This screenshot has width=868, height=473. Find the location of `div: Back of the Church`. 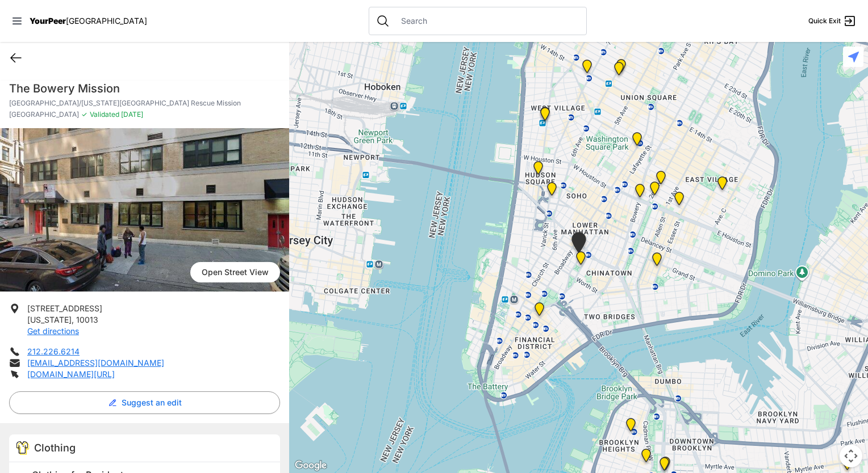

div: Back of the Church is located at coordinates (618, 71).